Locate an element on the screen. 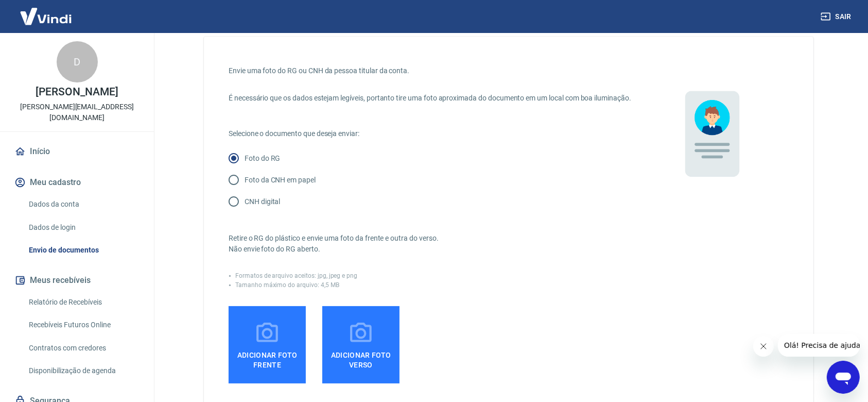 Image resolution: width=868 pixels, height=402 pixels. a: Envio de documentos is located at coordinates (83, 250).